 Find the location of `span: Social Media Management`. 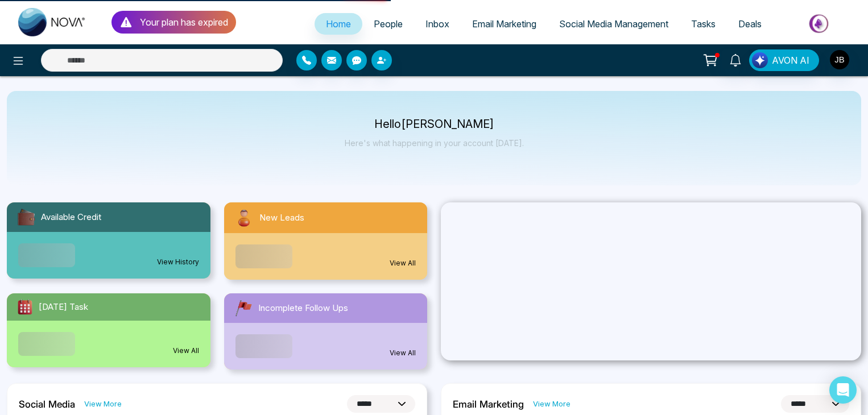

span: Social Media Management is located at coordinates (614, 24).